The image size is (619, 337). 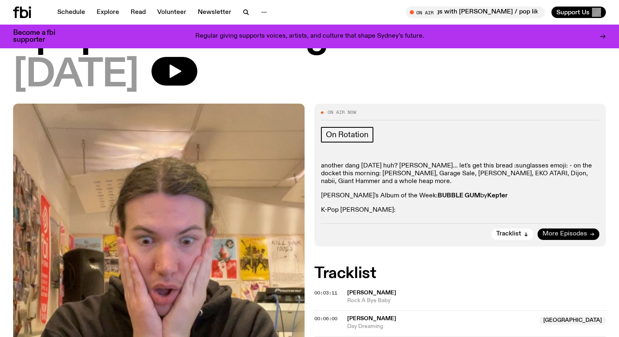 I want to click on a: Read, so click(x=138, y=12).